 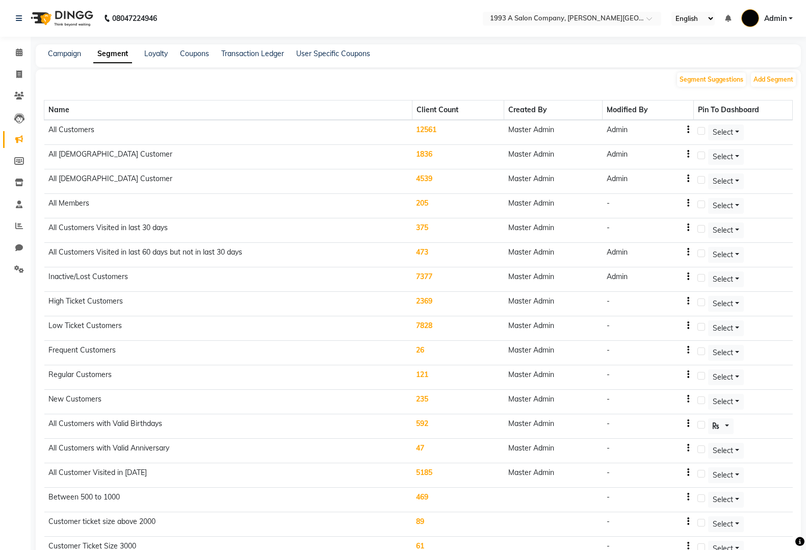 What do you see at coordinates (229, 353) in the screenshot?
I see `td: Frequent Customers` at bounding box center [229, 353].